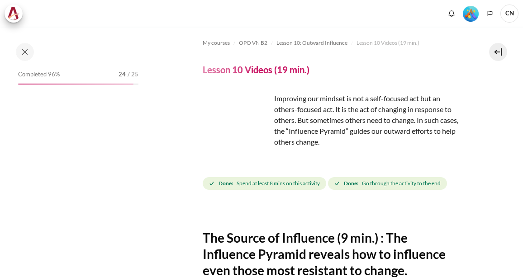 The width and height of the screenshot is (523, 277). Describe the element at coordinates (509, 14) in the screenshot. I see `span: CN` at that location.